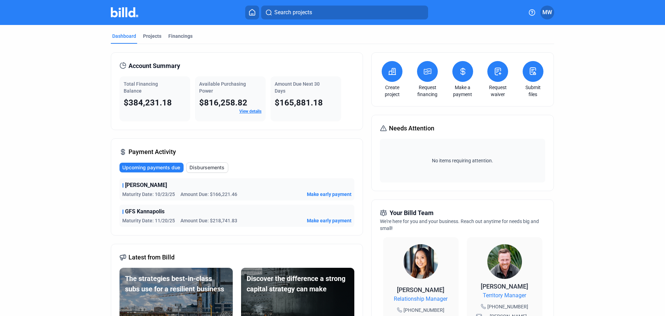 This screenshot has width=665, height=316. I want to click on a: Request waiver, so click(498, 91).